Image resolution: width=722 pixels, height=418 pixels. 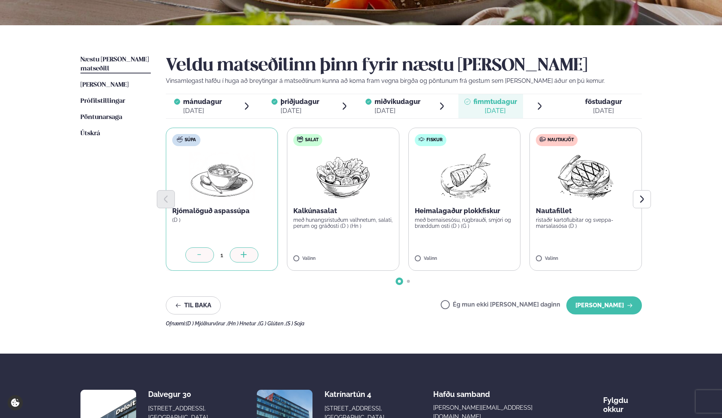 What do you see at coordinates (101, 117) in the screenshot?
I see `a: Pöntunarsaga` at bounding box center [101, 117].